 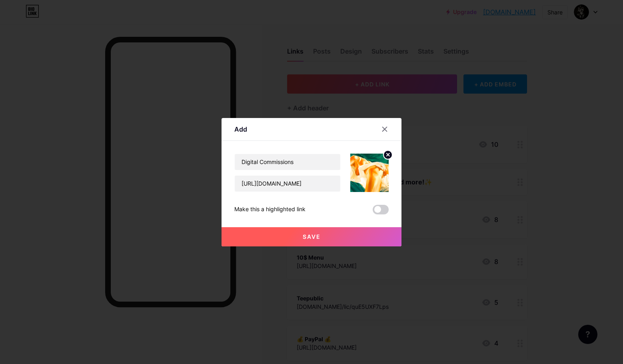 I want to click on input: Title, so click(x=287, y=162).